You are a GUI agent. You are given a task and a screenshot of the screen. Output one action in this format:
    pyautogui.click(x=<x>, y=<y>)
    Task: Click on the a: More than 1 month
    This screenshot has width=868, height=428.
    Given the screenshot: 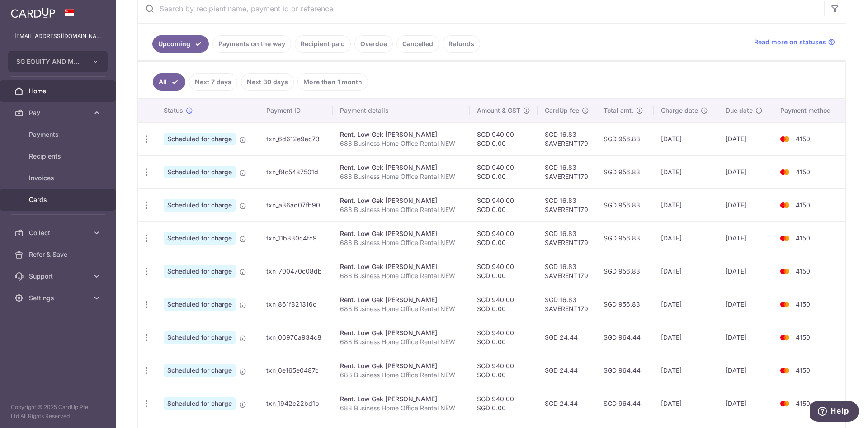 What is the action you would take?
    pyautogui.click(x=333, y=82)
    